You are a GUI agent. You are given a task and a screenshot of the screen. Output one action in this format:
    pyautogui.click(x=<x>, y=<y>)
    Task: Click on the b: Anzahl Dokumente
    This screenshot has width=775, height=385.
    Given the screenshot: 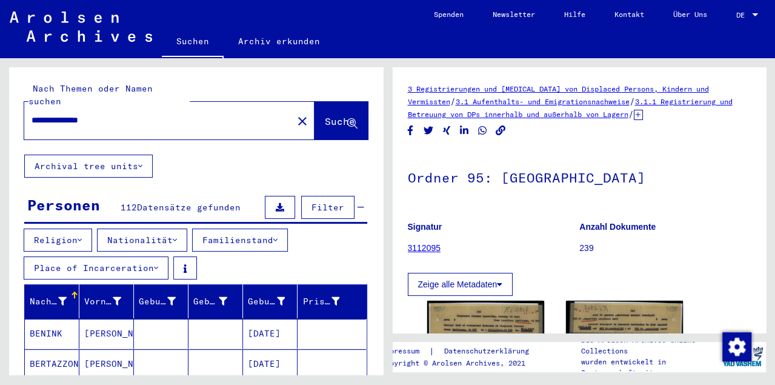 What is the action you would take?
    pyautogui.click(x=617, y=227)
    